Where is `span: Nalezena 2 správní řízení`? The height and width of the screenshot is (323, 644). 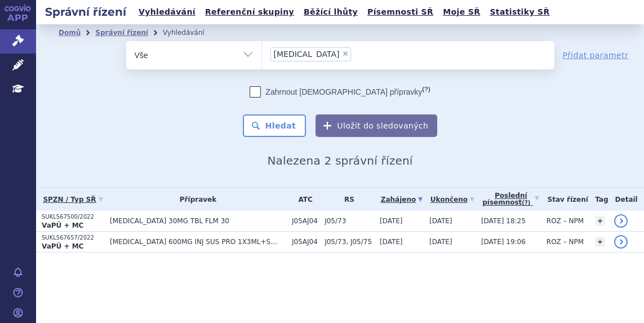 span: Nalezena 2 správní řízení is located at coordinates (340, 161).